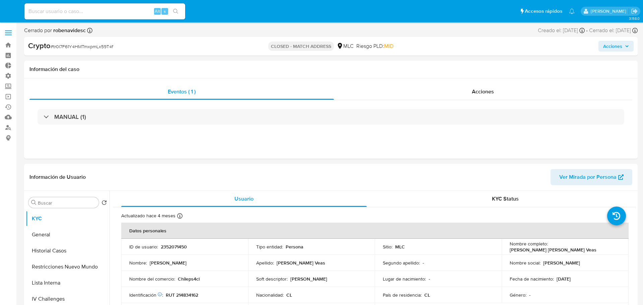 The width and height of the screenshot is (643, 305). Describe the element at coordinates (182, 91) in the screenshot. I see `span: Eventos ( 1 )` at that location.